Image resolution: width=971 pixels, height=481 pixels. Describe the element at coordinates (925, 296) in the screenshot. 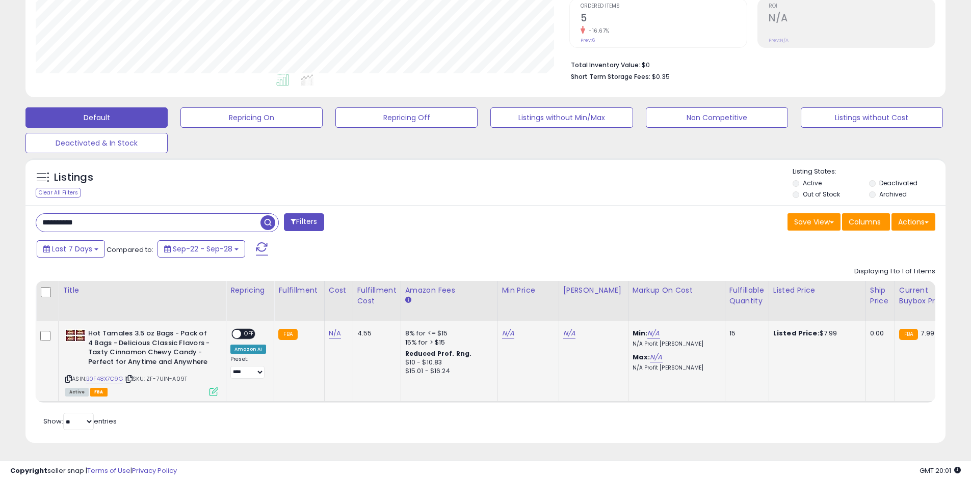

I see `div: Current Buybox Price` at that location.